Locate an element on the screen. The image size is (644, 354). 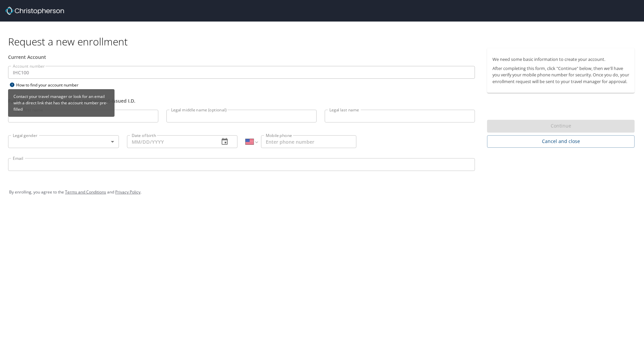
div: How to find your account number is located at coordinates (50, 85).